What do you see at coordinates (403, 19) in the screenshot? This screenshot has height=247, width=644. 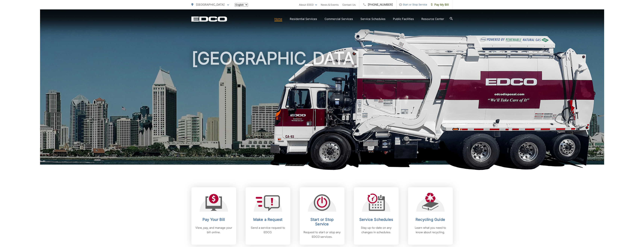 I see `a: Public Facilities` at bounding box center [403, 19].